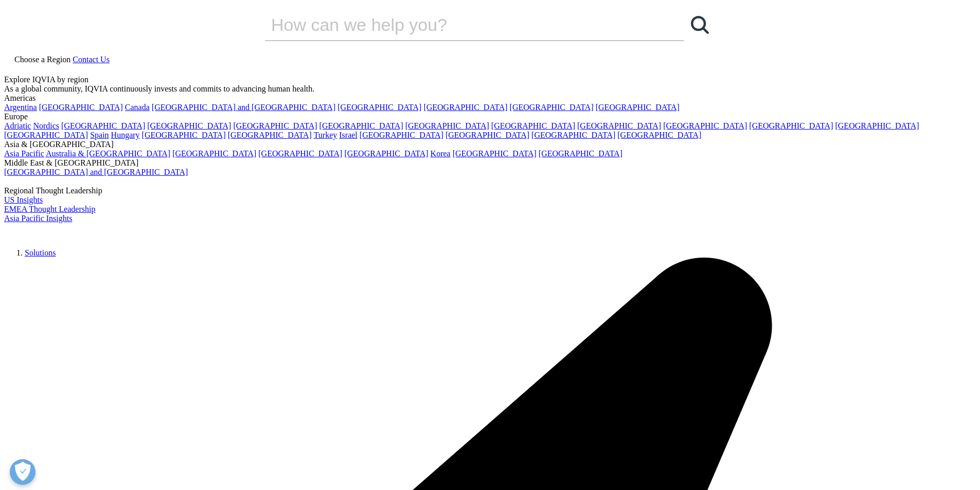  I want to click on div: Regional Thought Leadership, so click(490, 191).